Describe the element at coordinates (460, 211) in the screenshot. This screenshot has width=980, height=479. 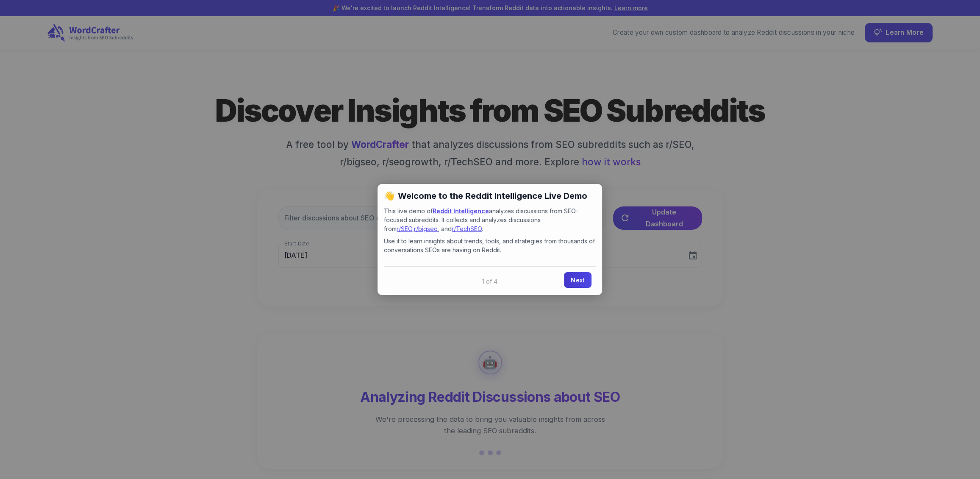
I see `a: Reddit Intelligence` at that location.